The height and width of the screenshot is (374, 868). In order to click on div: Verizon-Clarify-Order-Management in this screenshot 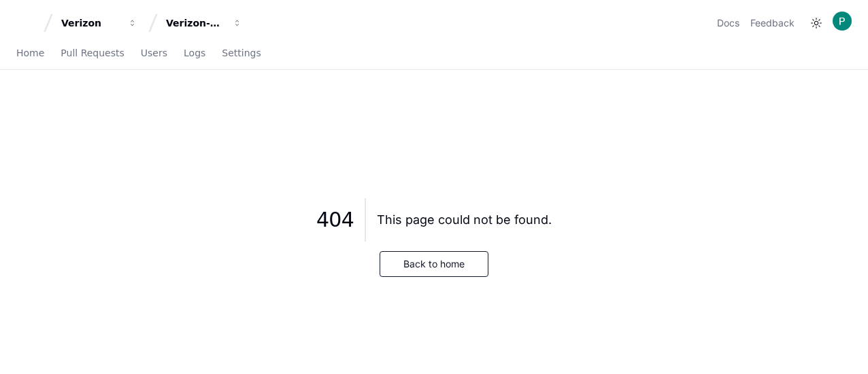, I will do `click(195, 23)`.